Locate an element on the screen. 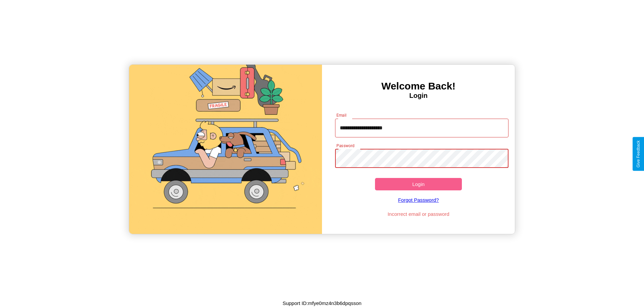 This screenshot has height=308, width=644. h4: Login is located at coordinates (419, 96).